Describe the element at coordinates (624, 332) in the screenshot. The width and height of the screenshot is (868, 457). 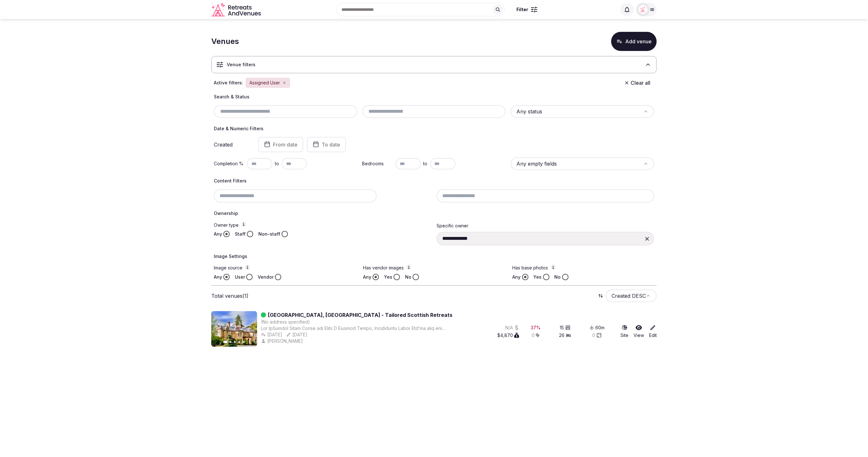
I see `a: Site` at that location.